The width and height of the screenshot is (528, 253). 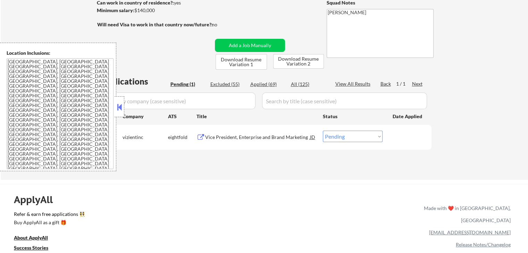 I want to click on button: Download Resume Variation 2, so click(x=299, y=61).